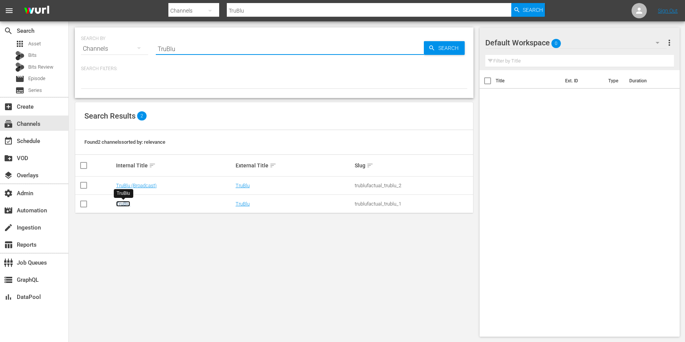 This screenshot has width=685, height=342. Describe the element at coordinates (647, 81) in the screenshot. I see `th: Duration` at that location.